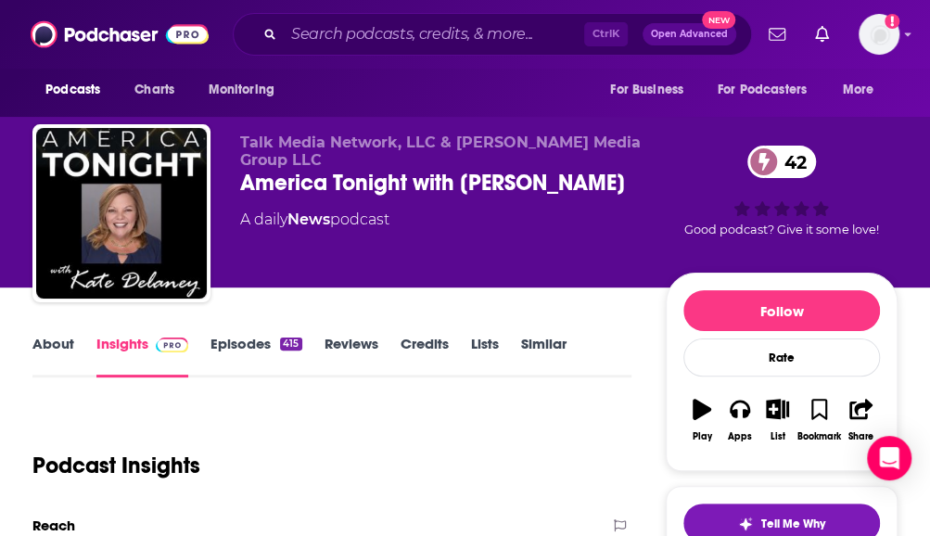  I want to click on img: Podchaser - Follow, Share and Rate Podcasts, so click(120, 34).